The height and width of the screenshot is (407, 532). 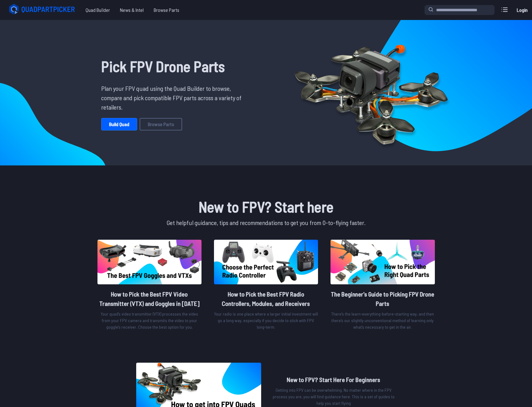 What do you see at coordinates (334, 396) in the screenshot?
I see `p: Getting into FPV can be overwhelming. No matter where in the FPV process you are, you will find g...` at bounding box center [334, 396].